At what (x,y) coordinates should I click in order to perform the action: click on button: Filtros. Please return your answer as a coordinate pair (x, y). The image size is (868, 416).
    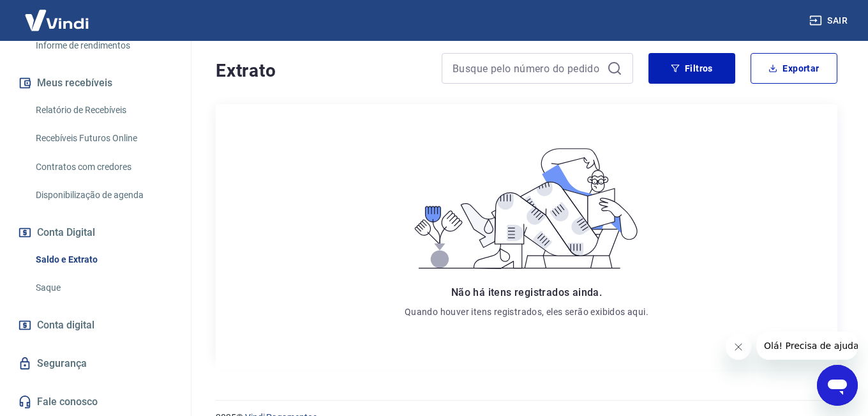
    Looking at the image, I should click on (692, 68).